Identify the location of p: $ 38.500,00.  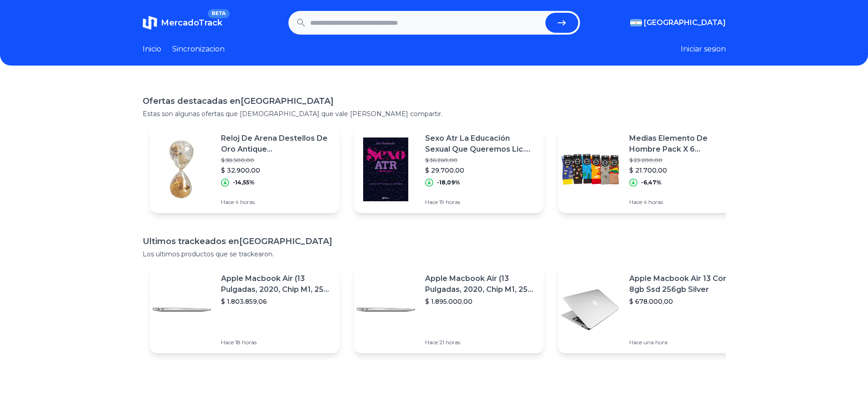
(277, 160).